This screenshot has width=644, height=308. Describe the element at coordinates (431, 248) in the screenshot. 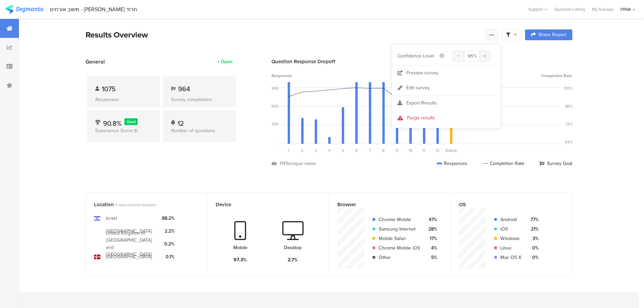

I see `div: 4%` at that location.